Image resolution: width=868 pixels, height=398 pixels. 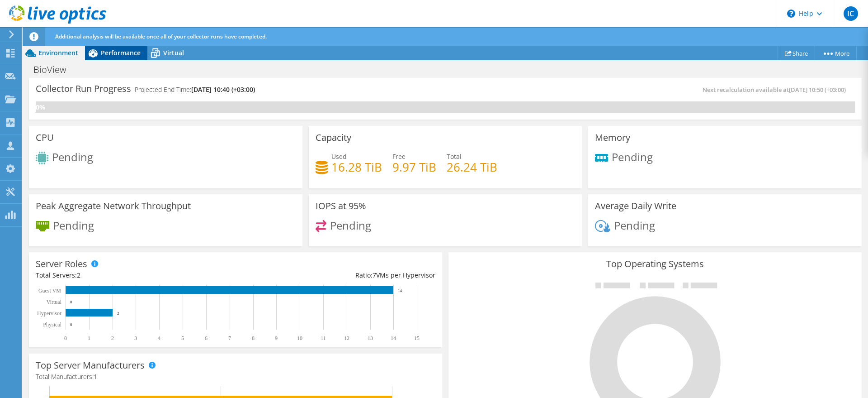 What do you see at coordinates (52, 324) in the screenshot?
I see `text: Physical` at bounding box center [52, 324].